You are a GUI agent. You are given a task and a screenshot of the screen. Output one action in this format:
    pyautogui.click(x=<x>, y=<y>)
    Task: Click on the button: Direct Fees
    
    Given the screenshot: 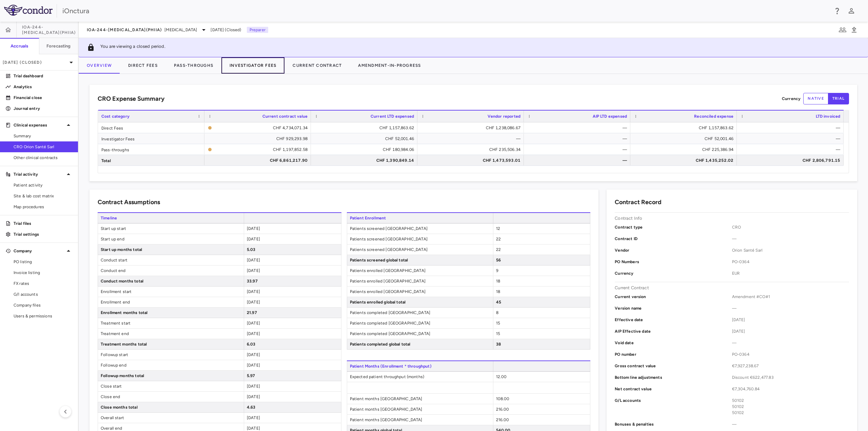 What is the action you would take?
    pyautogui.click(x=142, y=66)
    